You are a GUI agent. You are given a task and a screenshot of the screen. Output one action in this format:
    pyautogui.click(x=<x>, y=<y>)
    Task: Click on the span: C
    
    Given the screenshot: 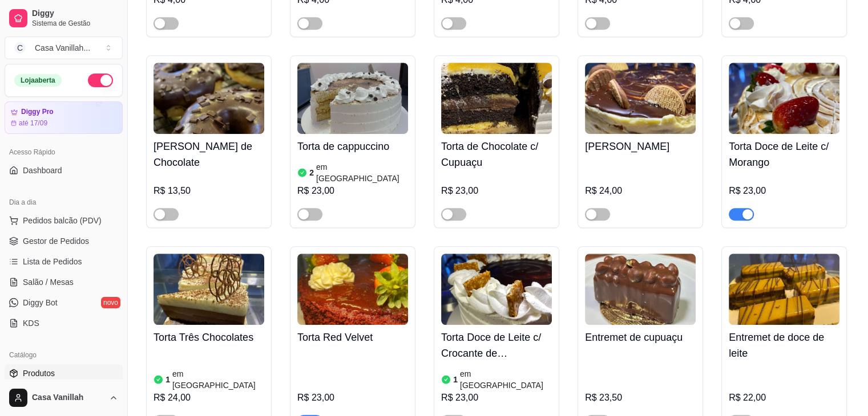 What is the action you would take?
    pyautogui.click(x=20, y=48)
    